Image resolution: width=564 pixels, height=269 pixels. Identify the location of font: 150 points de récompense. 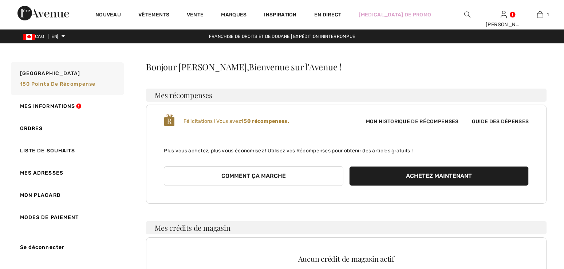
(58, 84).